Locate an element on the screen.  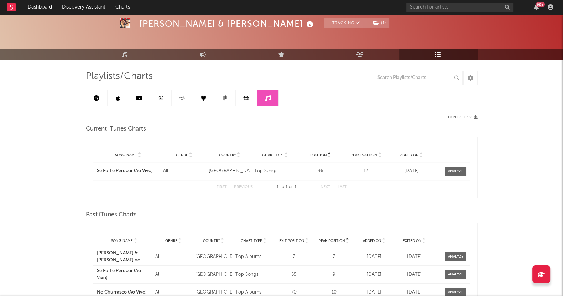
div: 1 1 1 is located at coordinates (286, 188).